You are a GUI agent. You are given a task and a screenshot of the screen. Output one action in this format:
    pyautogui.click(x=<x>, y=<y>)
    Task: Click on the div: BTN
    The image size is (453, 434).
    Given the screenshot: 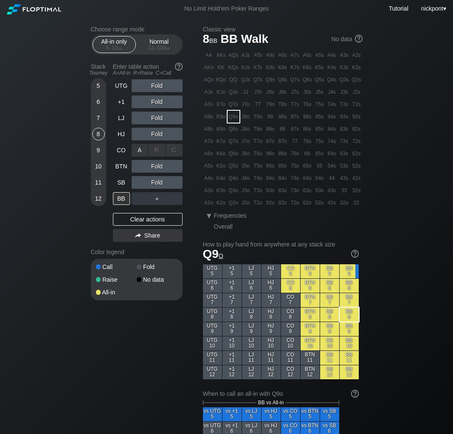 What is the action you would take?
    pyautogui.click(x=121, y=166)
    